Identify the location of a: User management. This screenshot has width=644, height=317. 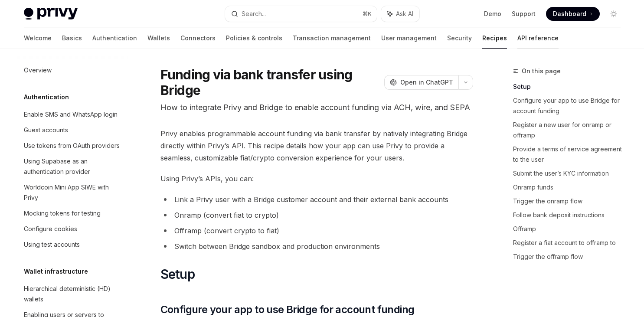
(409, 38).